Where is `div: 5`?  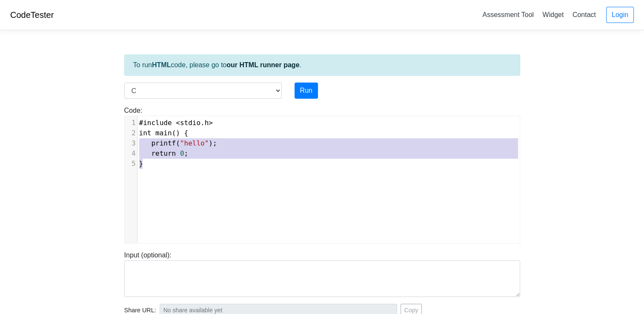
div: 5 is located at coordinates (131, 164).